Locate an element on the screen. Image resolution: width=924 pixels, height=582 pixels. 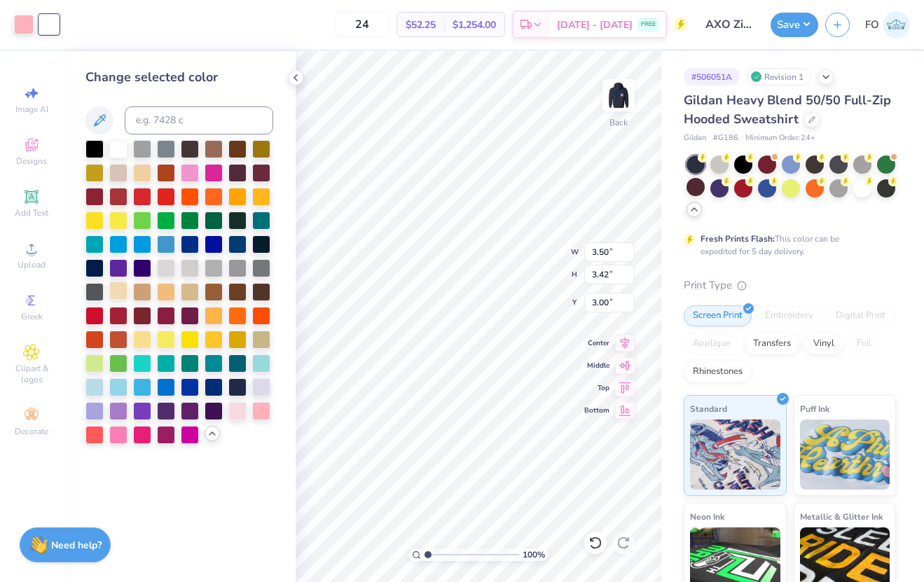
span: Top is located at coordinates (597, 388).